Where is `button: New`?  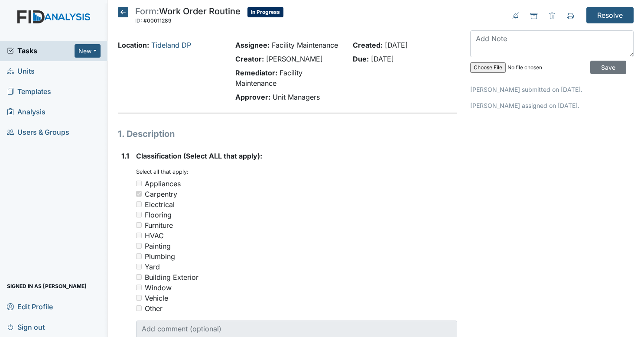
button: New is located at coordinates (87, 51).